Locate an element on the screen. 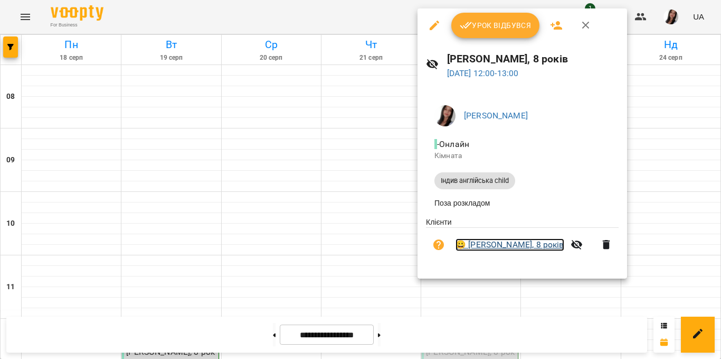 This screenshot has width=721, height=359. span: - Онлайн is located at coordinates (453, 144).